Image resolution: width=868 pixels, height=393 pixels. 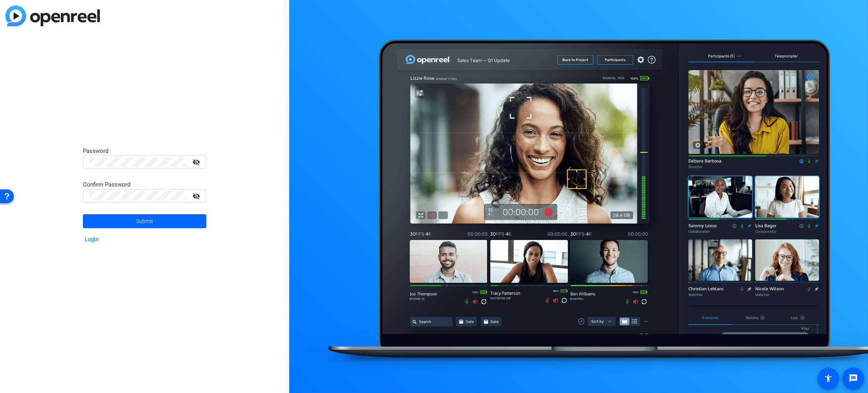 What do you see at coordinates (106, 185) in the screenshot?
I see `span: Confirm Password` at bounding box center [106, 185].